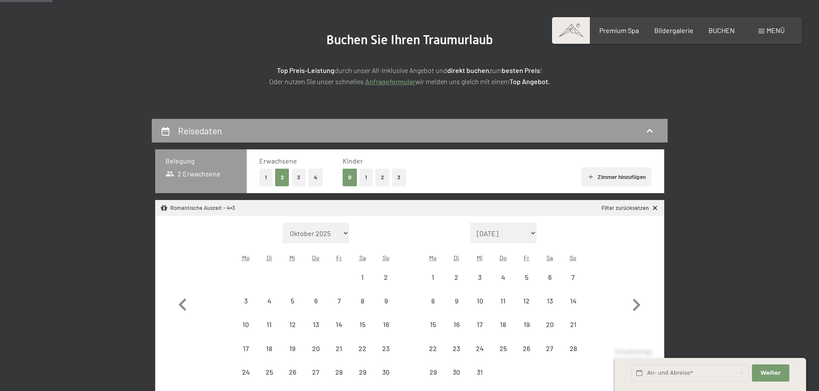 This screenshot has height=391, width=819. What do you see at coordinates (619, 30) in the screenshot?
I see `span: Premium Spa` at bounding box center [619, 30].